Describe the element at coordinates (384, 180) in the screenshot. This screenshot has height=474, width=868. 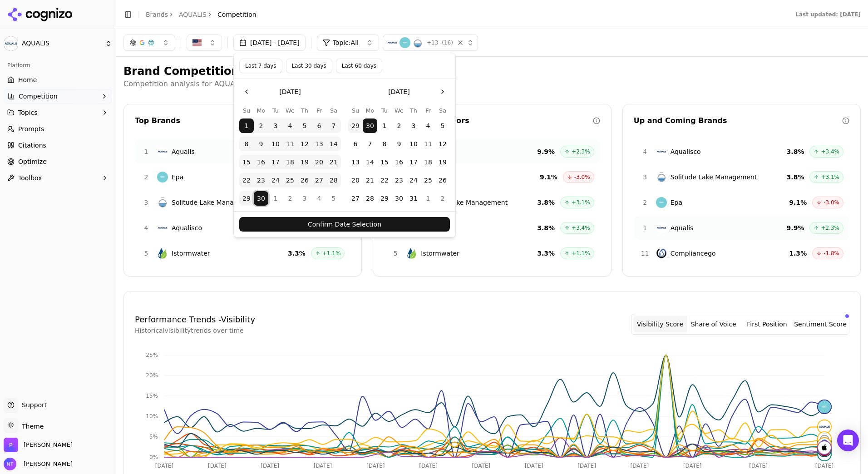
I see `button: Tuesday, July 22nd, 2025` at that location.